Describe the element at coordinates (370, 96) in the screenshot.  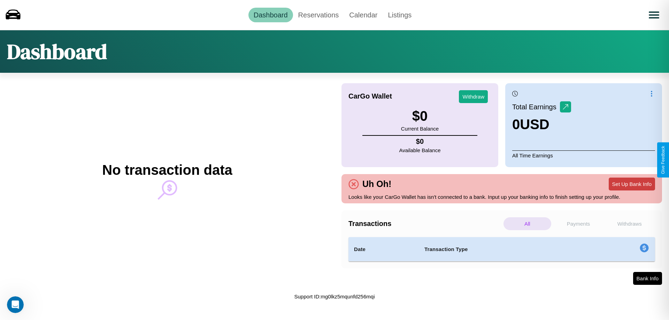
I see `h4: CarGo Wallet` at that location.